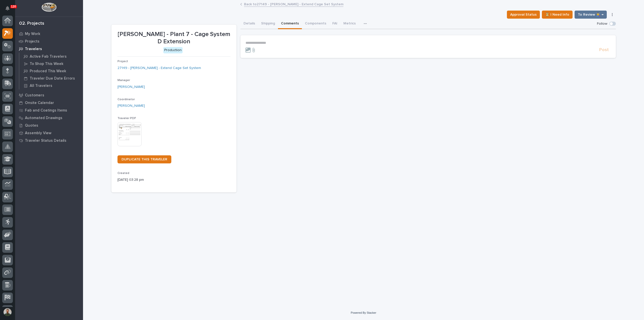 The width and height of the screenshot is (644, 320). What do you see at coordinates (8, 8) in the screenshot?
I see `button: Notifications` at bounding box center [8, 8].